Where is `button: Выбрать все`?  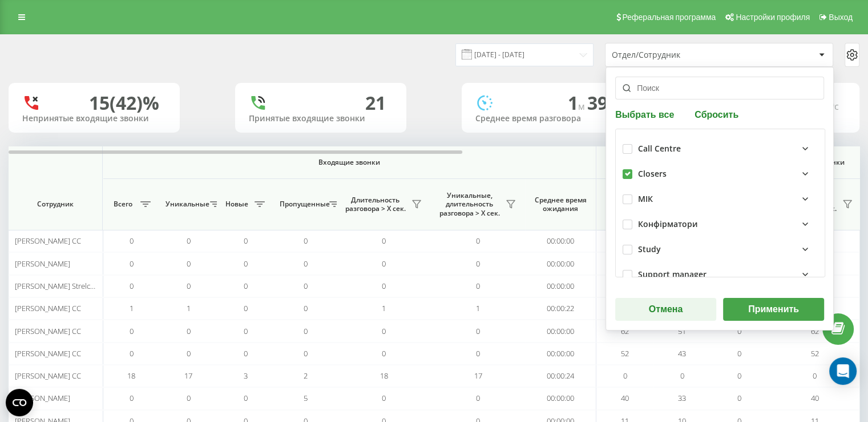
button: Выбрать все is located at coordinates (646, 114).